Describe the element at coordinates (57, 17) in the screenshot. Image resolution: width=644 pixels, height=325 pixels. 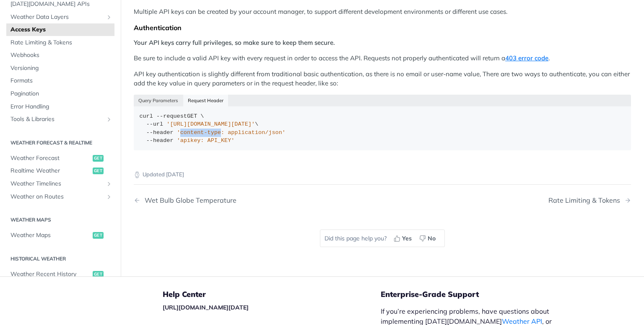
I see `span: Weather Data Layers` at that location.